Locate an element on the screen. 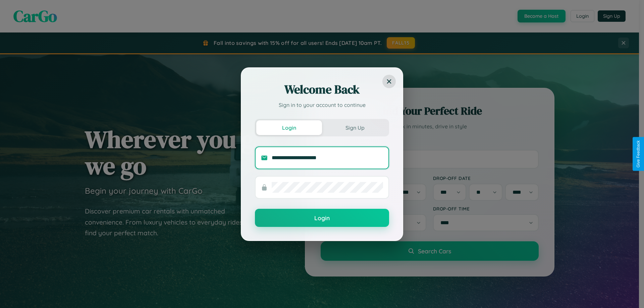 The image size is (644, 308). button: Sign Up is located at coordinates (355, 128).